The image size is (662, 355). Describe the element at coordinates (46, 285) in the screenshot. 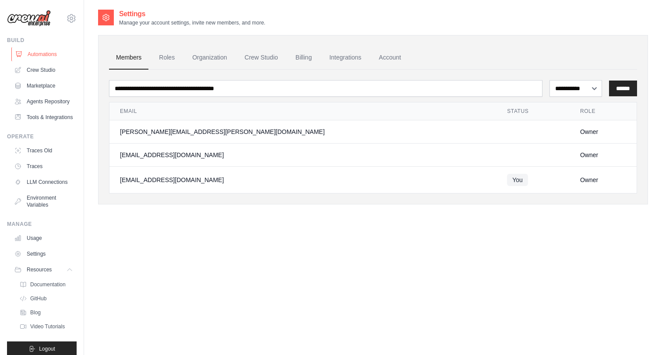

I see `a: Documentation` at that location.